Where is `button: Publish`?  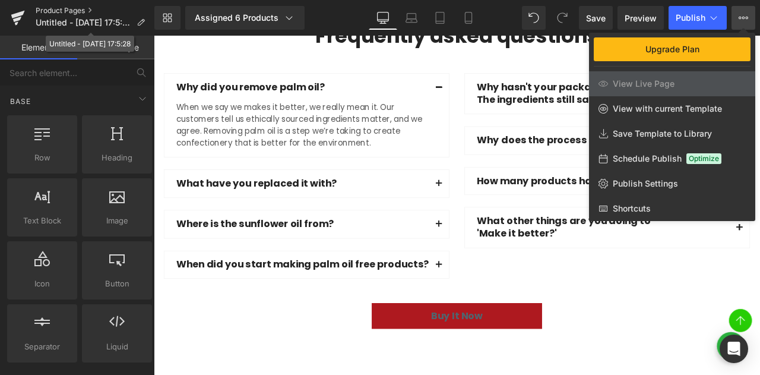 button: Publish is located at coordinates (698, 18).